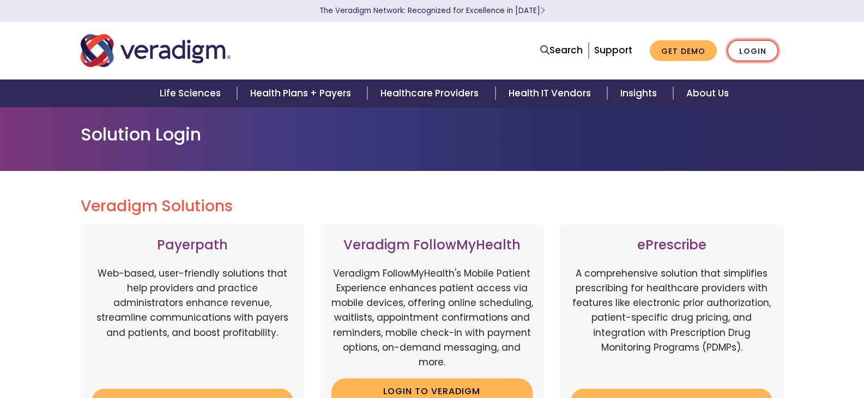 The image size is (864, 398). I want to click on p: Veradigm FollowMyHealth's Mobile Patient Experience enhances patient access via mobile devices, o..., so click(432, 318).